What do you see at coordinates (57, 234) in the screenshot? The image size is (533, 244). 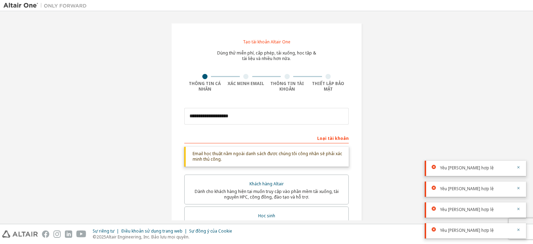 I see `img: instagram.svg` at bounding box center [57, 234].